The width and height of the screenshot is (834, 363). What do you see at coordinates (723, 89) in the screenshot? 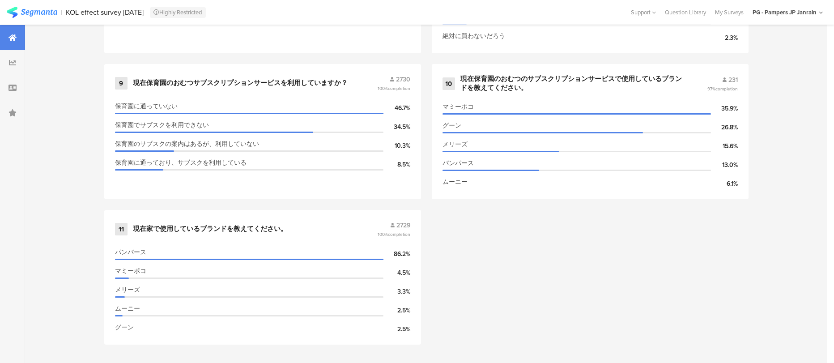
I see `span: 97%` at bounding box center [723, 89].